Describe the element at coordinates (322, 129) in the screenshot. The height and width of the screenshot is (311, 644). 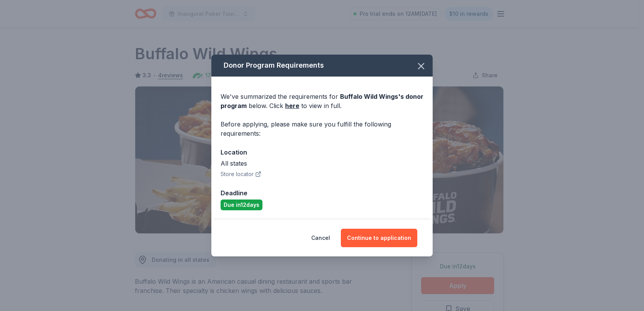
I see `div: Before applying, please make sure you fulfill the following requirements:` at that location.